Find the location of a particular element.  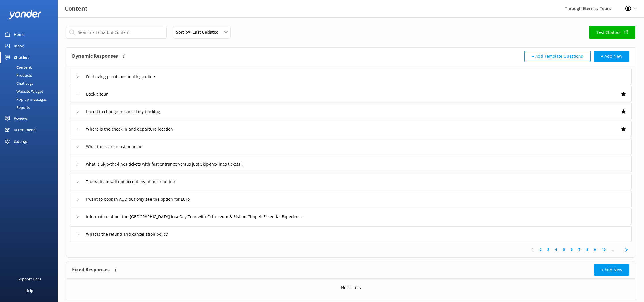

h4: Fixed Responses is located at coordinates (91, 270).